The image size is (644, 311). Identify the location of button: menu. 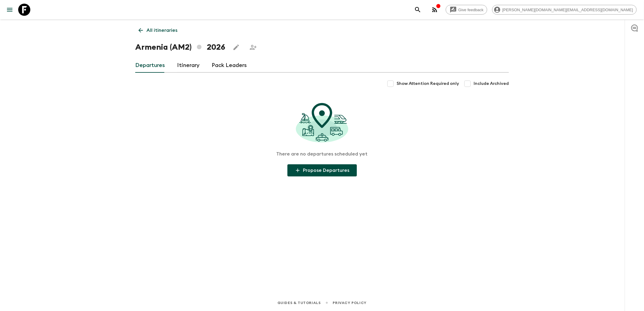
(10, 10).